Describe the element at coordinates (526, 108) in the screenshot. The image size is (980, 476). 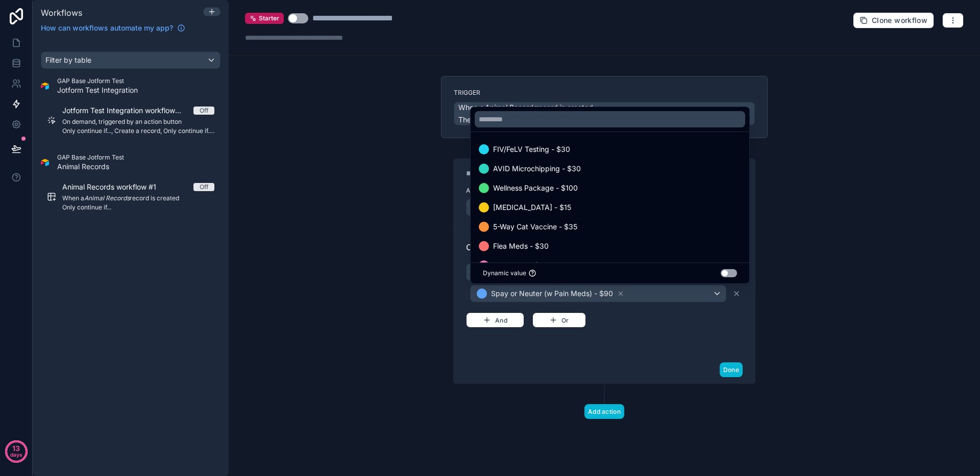
I see `span: When a record is created` at that location.